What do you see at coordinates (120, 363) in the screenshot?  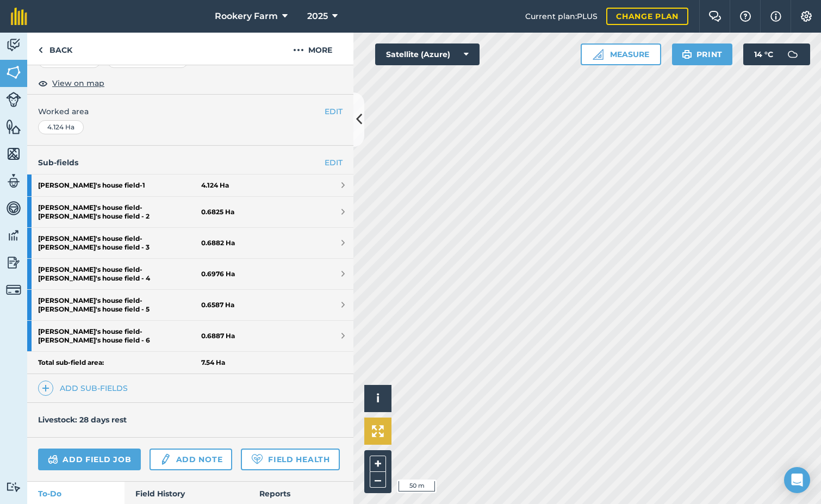 I see `strong: Total sub-field area:` at bounding box center [120, 363].